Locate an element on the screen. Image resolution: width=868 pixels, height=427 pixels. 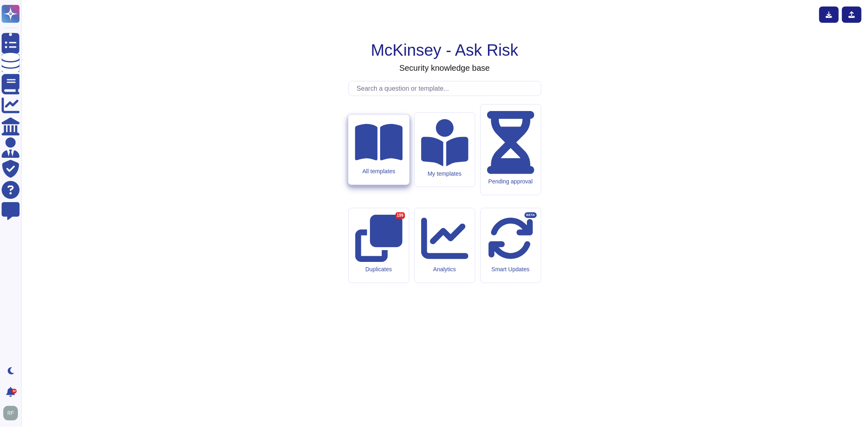
div: My templates is located at coordinates (445, 174).